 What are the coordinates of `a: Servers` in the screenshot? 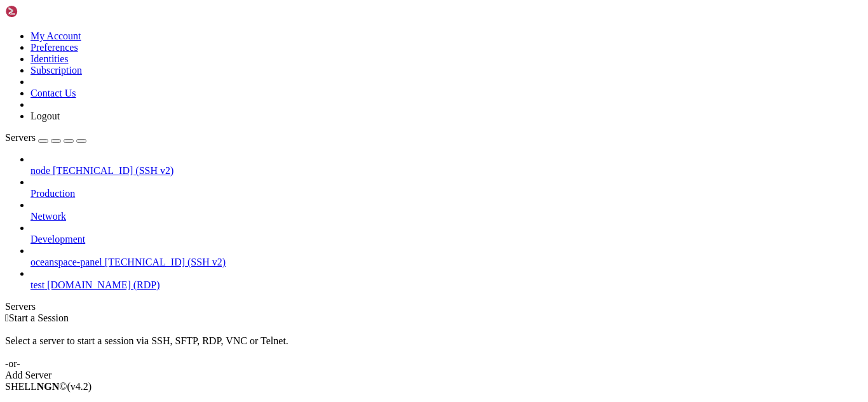 It's located at (46, 137).